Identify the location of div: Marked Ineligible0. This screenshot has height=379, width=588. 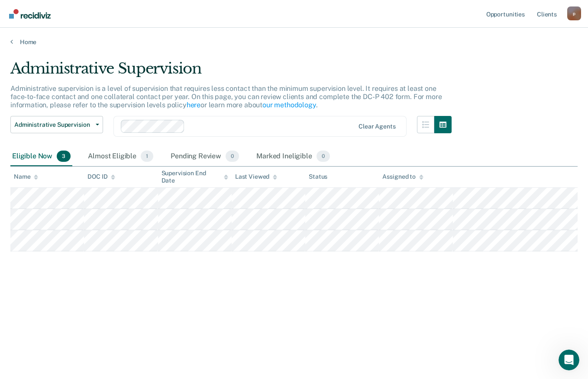
(293, 157).